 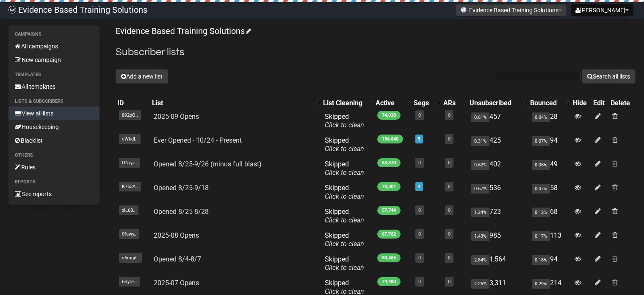 What do you see at coordinates (345, 103) in the screenshot?
I see `div: List Cleaning` at bounding box center [345, 103].